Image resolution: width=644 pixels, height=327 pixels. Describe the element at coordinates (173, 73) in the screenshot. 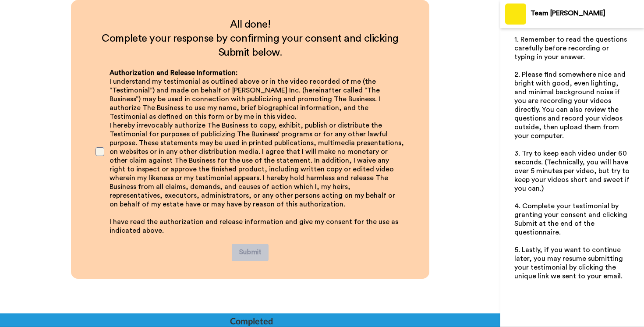

I see `span: Authorization and Release Information:` at that location.